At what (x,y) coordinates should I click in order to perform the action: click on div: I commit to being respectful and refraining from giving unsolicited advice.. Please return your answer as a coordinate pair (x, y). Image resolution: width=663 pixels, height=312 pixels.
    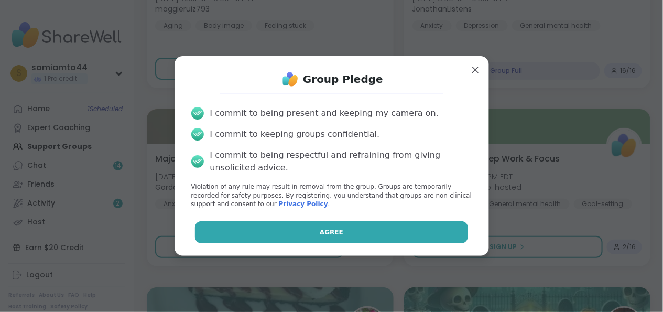
    Looking at the image, I should click on (341, 162).